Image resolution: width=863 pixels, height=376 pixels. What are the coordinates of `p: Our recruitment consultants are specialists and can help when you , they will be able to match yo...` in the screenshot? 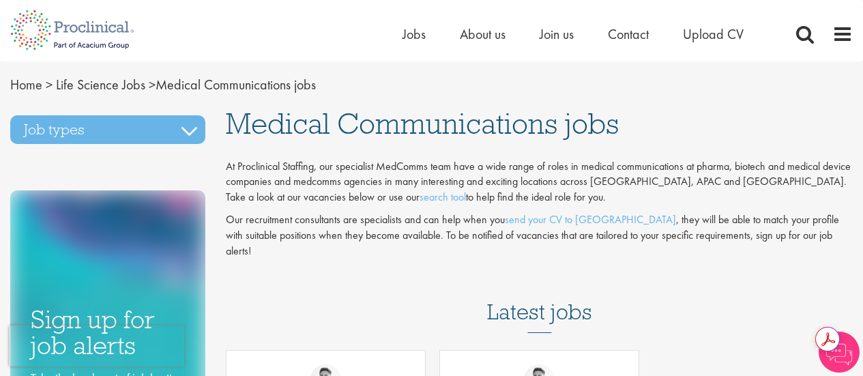 It's located at (539, 235).